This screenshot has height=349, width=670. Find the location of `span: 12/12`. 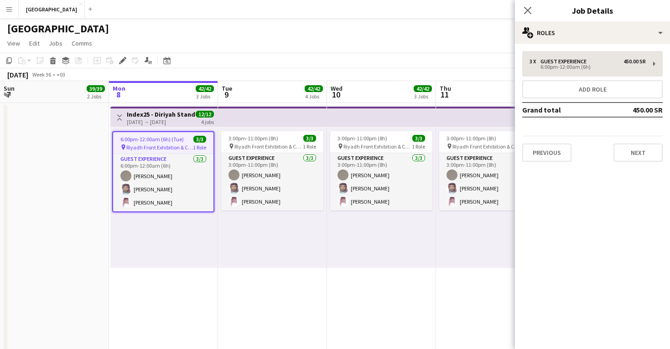

span: 12/12 is located at coordinates (205, 114).